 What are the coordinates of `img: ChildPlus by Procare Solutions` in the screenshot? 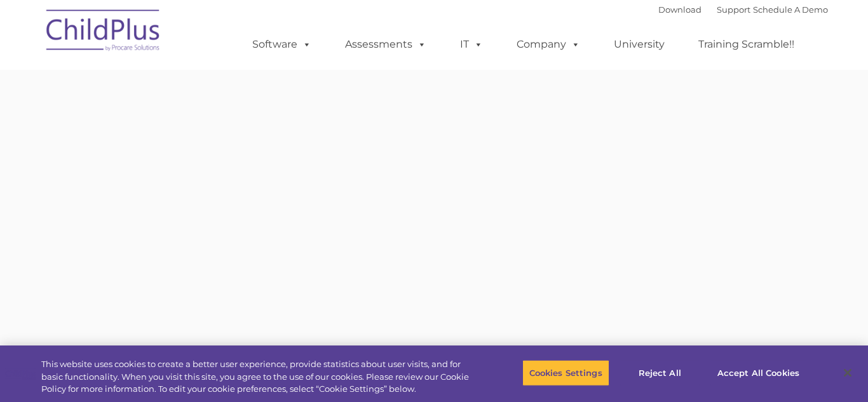 It's located at (104, 32).